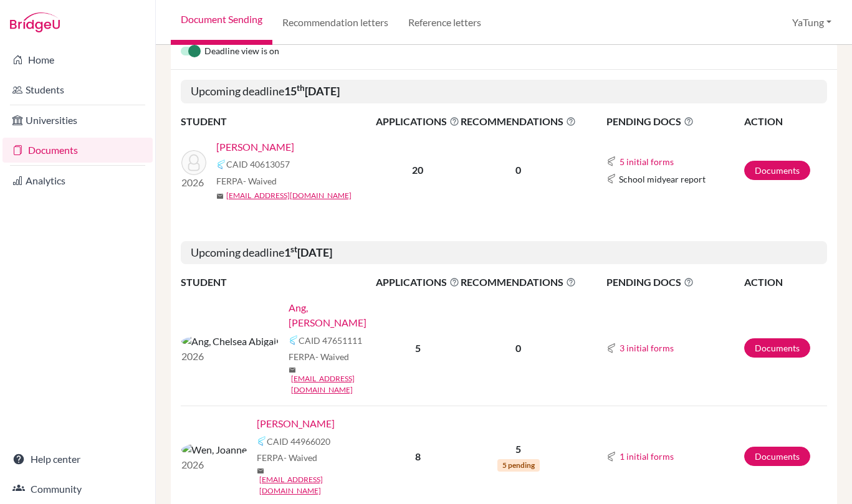  Describe the element at coordinates (78, 90) in the screenshot. I see `a: Students` at that location.